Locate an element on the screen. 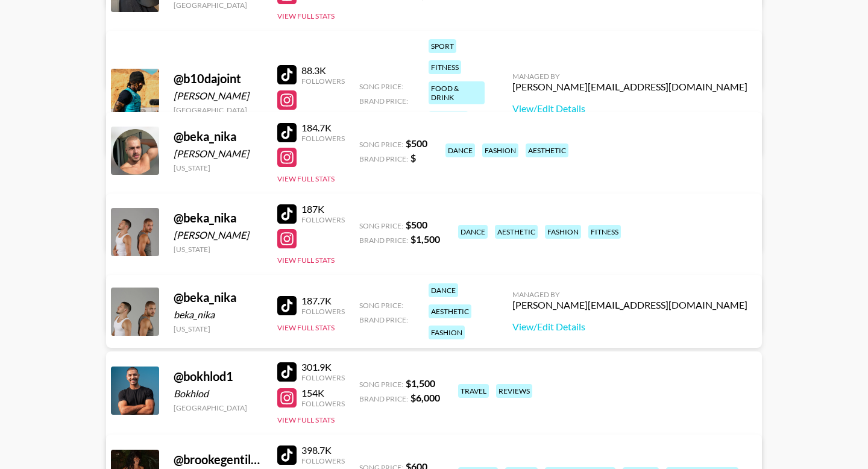  div: 187.7K is located at coordinates (323, 301).